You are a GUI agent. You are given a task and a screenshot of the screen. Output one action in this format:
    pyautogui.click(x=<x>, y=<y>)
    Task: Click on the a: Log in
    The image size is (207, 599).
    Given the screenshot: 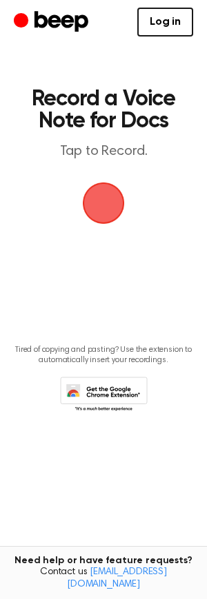 What is the action you would take?
    pyautogui.click(x=165, y=22)
    